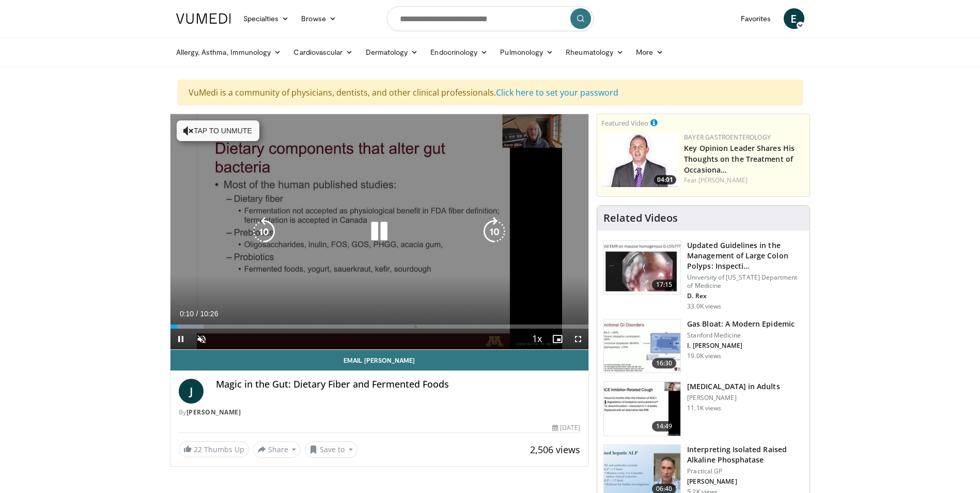 This screenshot has height=493, width=980. I want to click on div: By, so click(379, 412).